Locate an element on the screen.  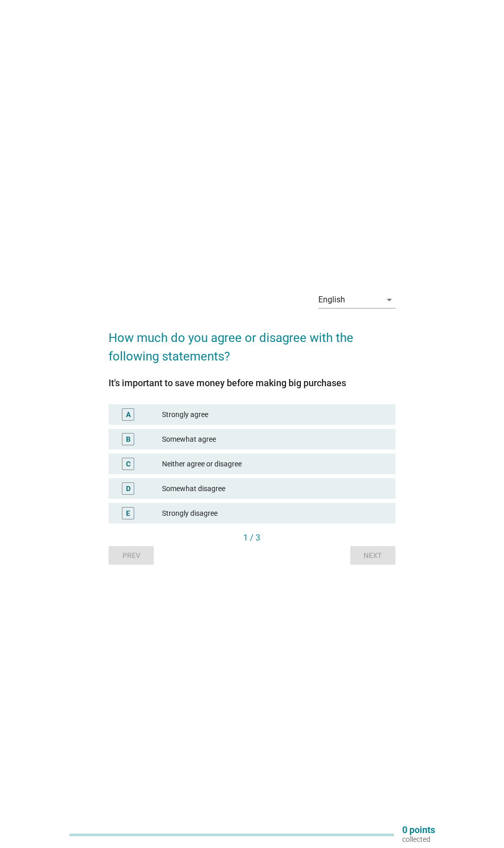
div: D is located at coordinates (128, 488).